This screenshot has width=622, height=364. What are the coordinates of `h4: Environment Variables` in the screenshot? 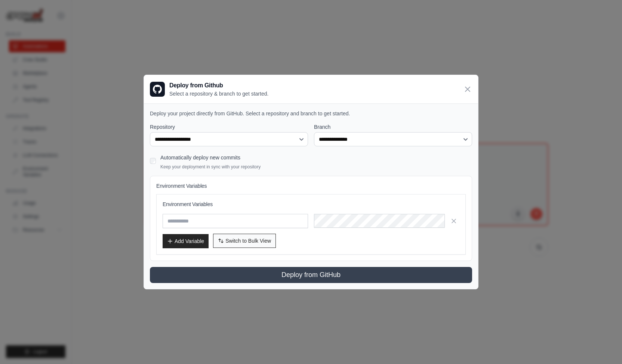 It's located at (311, 186).